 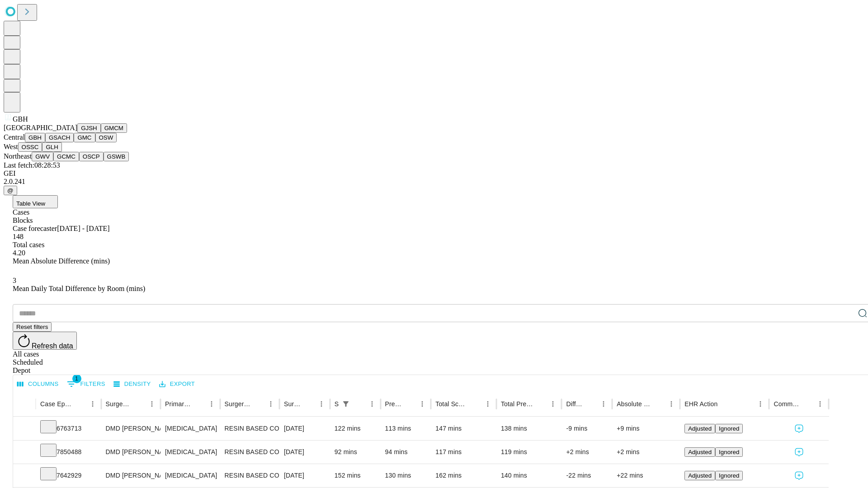 What do you see at coordinates (646, 428) in the screenshot?
I see `div: +9 mins` at bounding box center [646, 428].